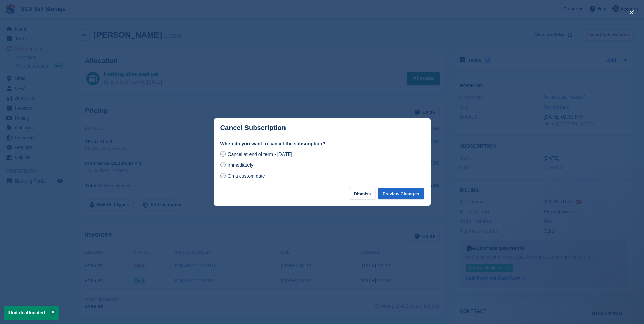 The height and width of the screenshot is (324, 644). Describe the element at coordinates (253, 128) in the screenshot. I see `p: Cancel Subscription` at that location.